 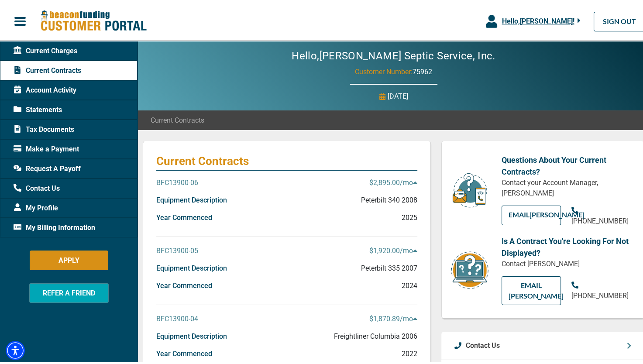 What do you see at coordinates (45, 49) in the screenshot?
I see `span: Current Charges` at bounding box center [45, 49].